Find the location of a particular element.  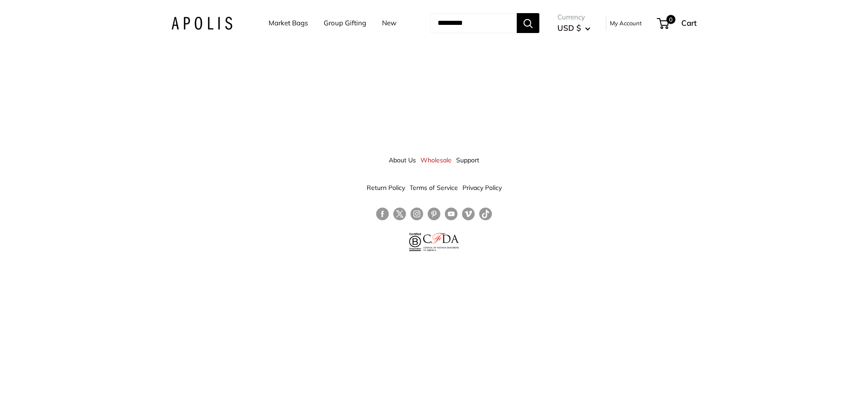

a: Wholesale is located at coordinates (435, 160).